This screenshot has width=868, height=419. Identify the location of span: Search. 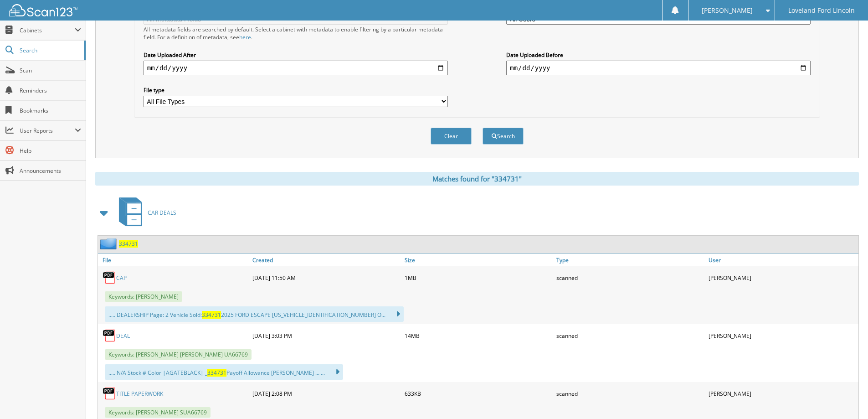
(50, 50).